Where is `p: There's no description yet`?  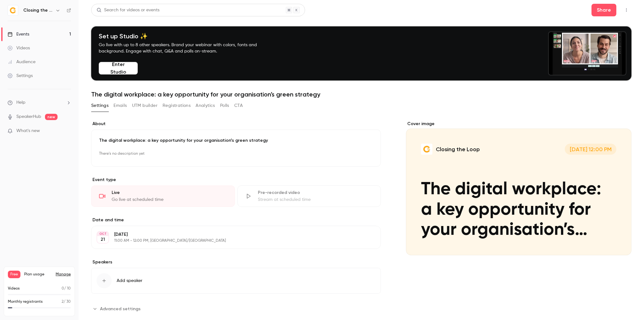 p: There's no description yet is located at coordinates (236, 154).